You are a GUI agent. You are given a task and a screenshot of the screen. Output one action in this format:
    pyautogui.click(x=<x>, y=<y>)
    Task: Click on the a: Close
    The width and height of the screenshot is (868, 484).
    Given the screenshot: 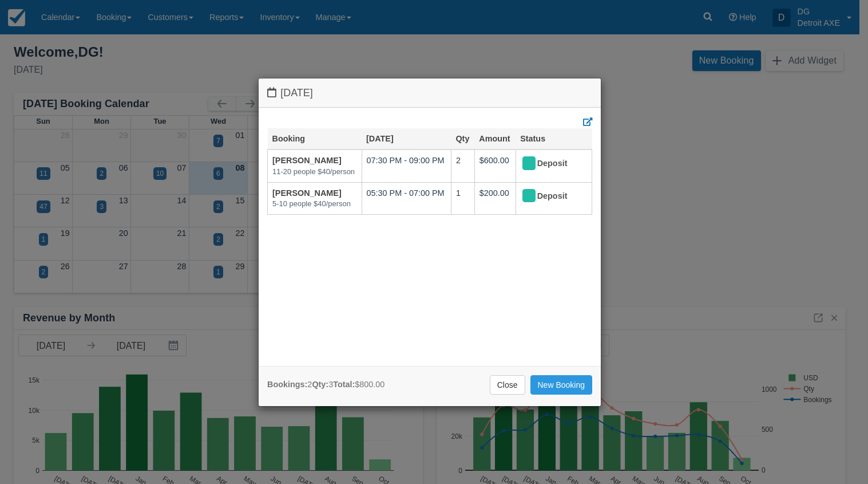 What is the action you would take?
    pyautogui.click(x=508, y=385)
    